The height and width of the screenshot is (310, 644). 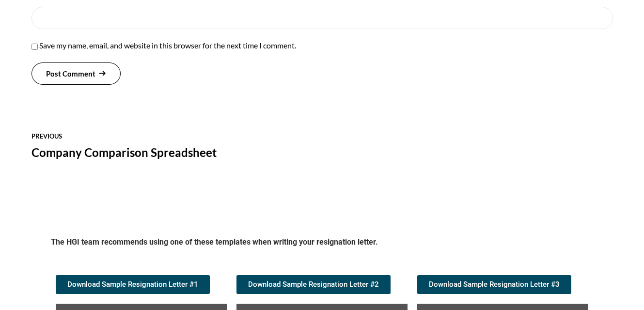 I want to click on a: Download Sample Resignation Letter #1, so click(x=133, y=284).